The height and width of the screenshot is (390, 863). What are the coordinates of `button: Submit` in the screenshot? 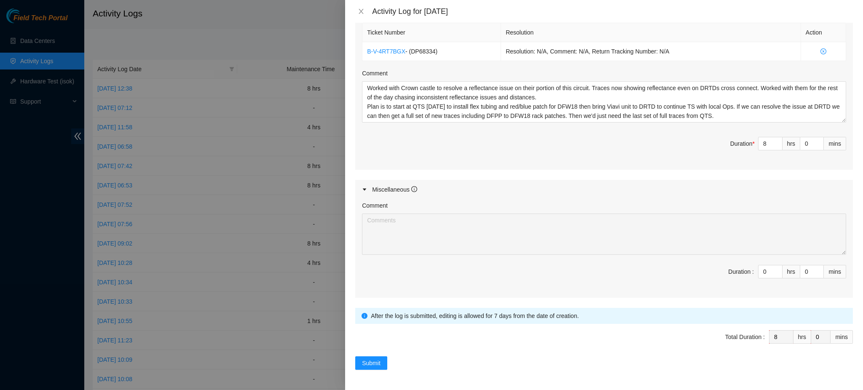 It's located at (371, 363).